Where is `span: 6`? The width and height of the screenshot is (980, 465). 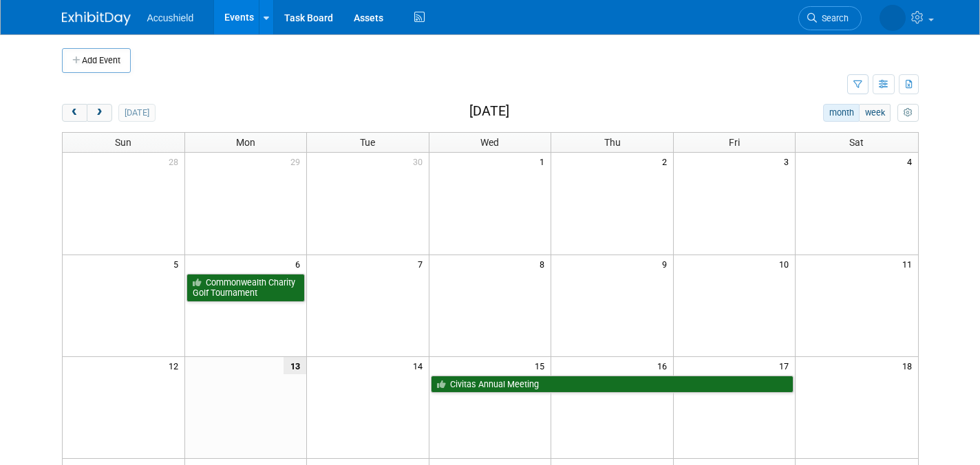 span: 6 is located at coordinates (300, 263).